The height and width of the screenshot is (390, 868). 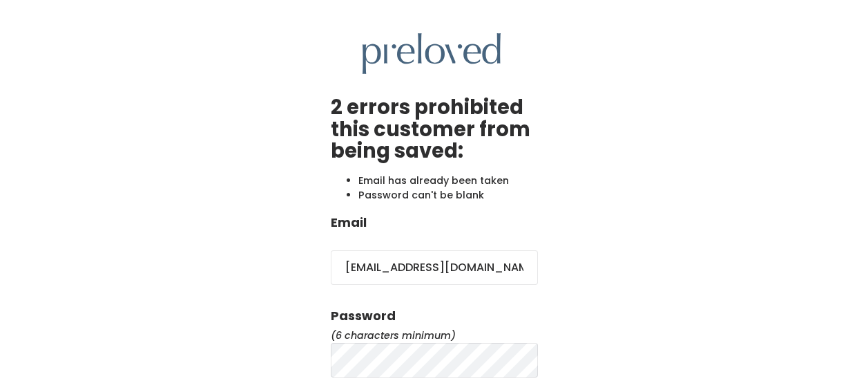 I want to click on h2: 2 errors prohibited this customer from being saved:, so click(x=434, y=130).